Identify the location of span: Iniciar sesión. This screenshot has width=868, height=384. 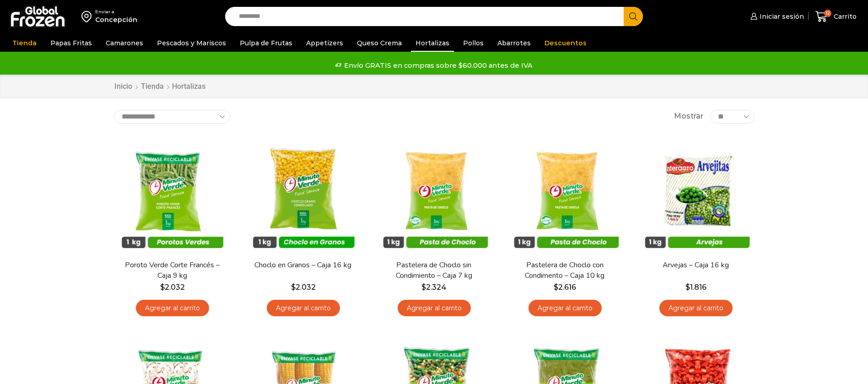
(781, 16).